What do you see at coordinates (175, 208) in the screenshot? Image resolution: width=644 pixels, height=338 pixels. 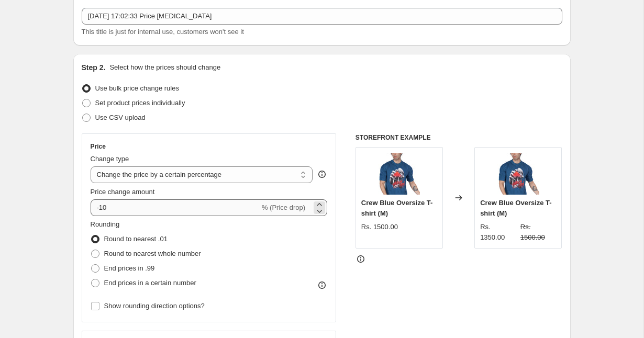 I see `input: -15` at bounding box center [175, 208].